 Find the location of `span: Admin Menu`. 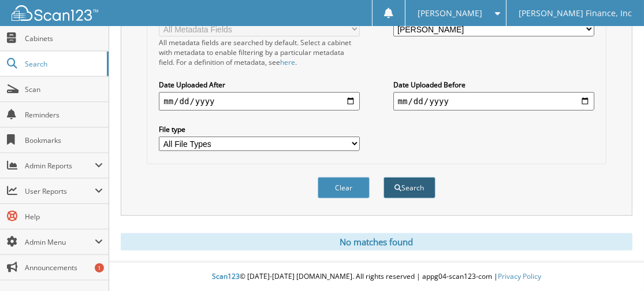

span: Admin Menu is located at coordinates (59, 242).